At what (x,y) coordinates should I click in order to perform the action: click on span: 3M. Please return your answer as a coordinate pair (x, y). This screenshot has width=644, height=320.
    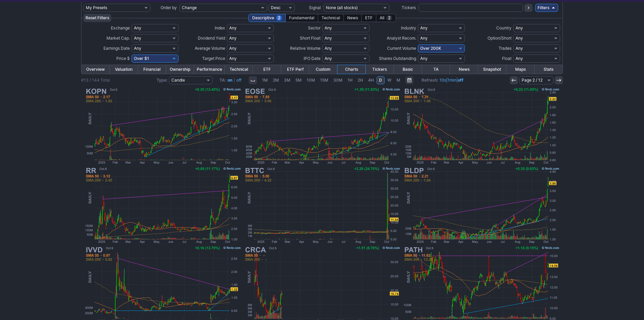
    Looking at the image, I should click on (287, 80).